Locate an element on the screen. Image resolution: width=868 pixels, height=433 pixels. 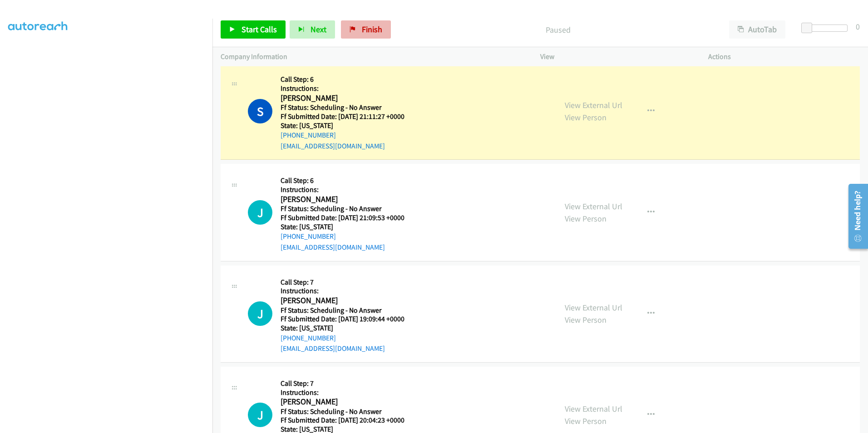
div: Open Resource Center is located at coordinates (16, 36).